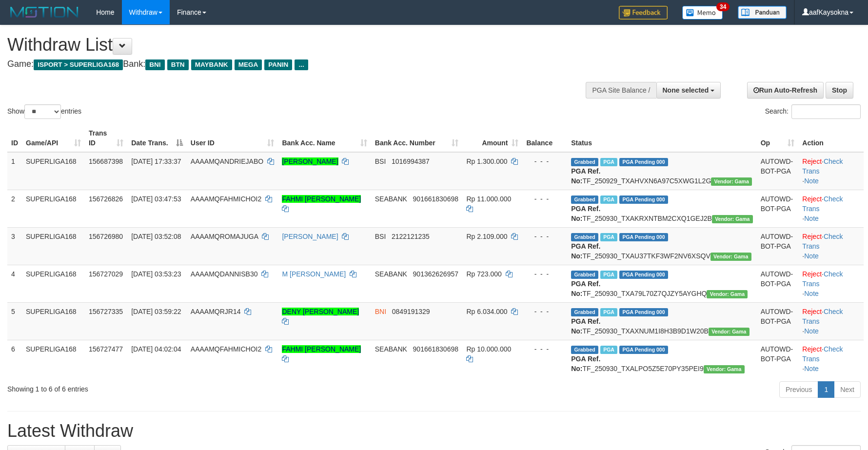 Image resolution: width=868 pixels, height=450 pixels. I want to click on span: Rp 11.000.000, so click(489, 199).